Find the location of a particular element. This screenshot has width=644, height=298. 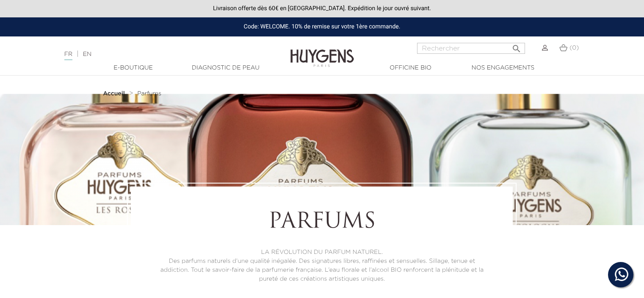

span: Parfums is located at coordinates (149, 94).